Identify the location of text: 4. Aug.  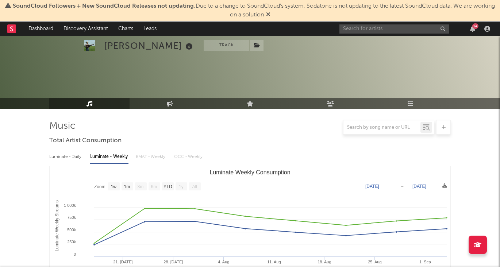
(224, 262).